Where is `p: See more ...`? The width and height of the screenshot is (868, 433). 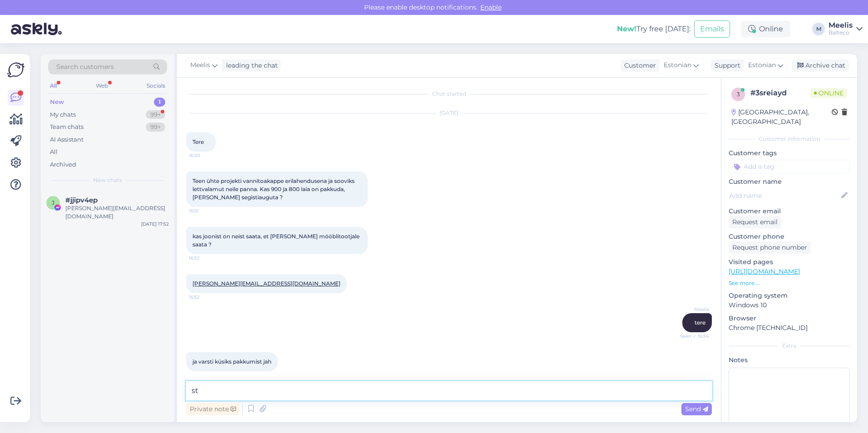 p: See more ... is located at coordinates (789, 283).